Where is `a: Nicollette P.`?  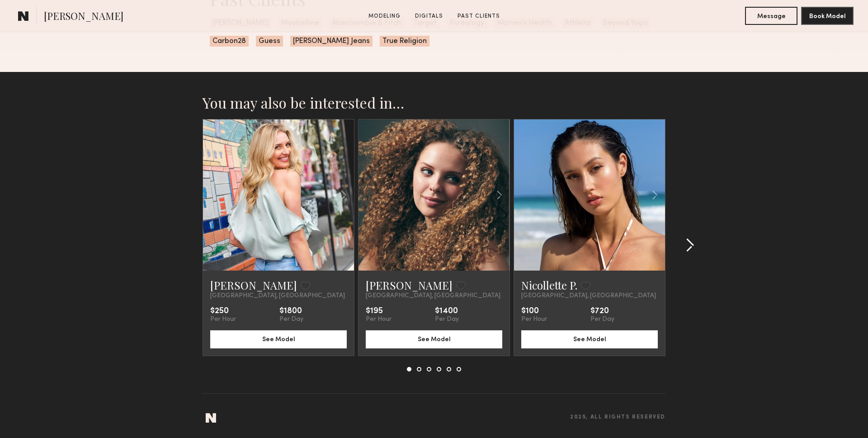
a: Nicollette P. is located at coordinates (549, 285).